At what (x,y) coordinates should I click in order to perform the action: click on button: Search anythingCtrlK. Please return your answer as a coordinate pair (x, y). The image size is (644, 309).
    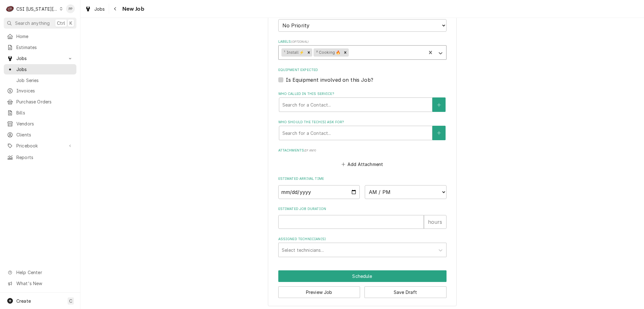
    Looking at the image, I should click on (40, 23).